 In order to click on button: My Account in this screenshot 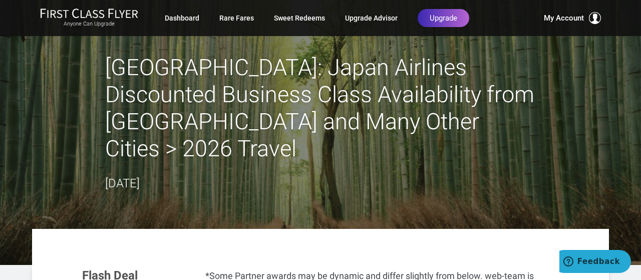, I will do `click(573, 18)`.